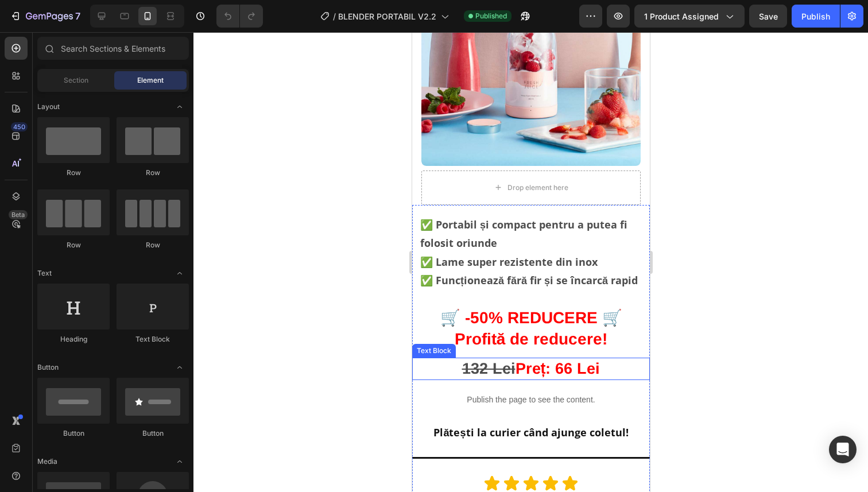  Describe the element at coordinates (77, 16) in the screenshot. I see `p: 7` at that location.